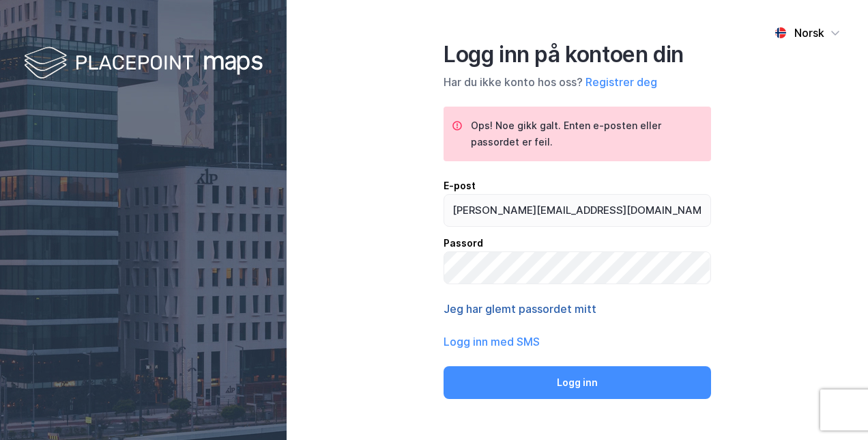 The height and width of the screenshot is (440, 868). What do you see at coordinates (577, 243) in the screenshot?
I see `div: Passord` at bounding box center [577, 243].